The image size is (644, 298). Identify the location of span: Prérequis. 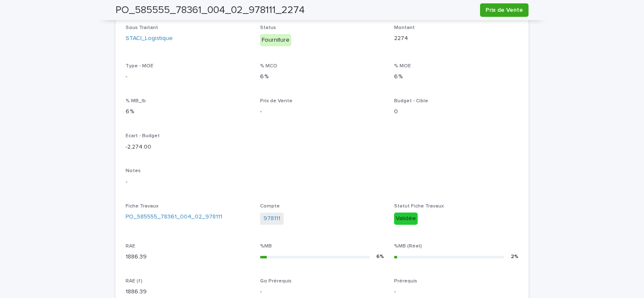
(405, 282).